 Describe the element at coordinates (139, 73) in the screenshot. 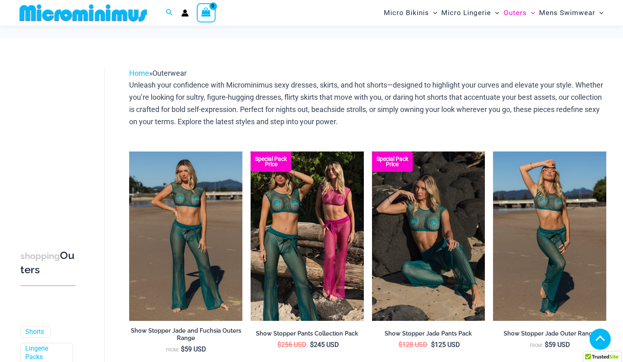

I see `a: Home` at that location.